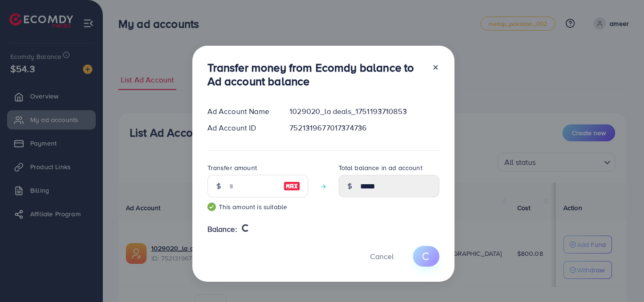  Describe the element at coordinates (364, 128) in the screenshot. I see `div: 7521319677017374736` at that location.